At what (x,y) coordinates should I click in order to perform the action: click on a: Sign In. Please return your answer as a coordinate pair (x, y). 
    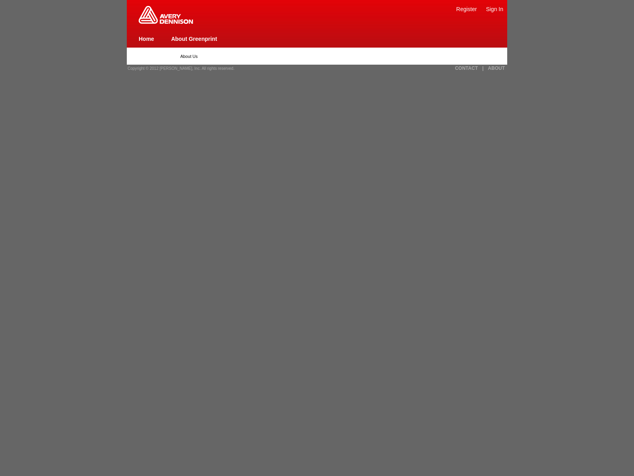
    Looking at the image, I should click on (495, 9).